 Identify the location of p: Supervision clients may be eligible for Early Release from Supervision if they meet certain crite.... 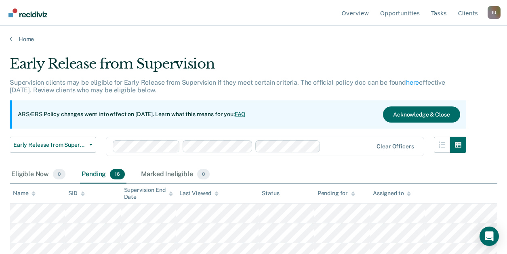
(227, 86).